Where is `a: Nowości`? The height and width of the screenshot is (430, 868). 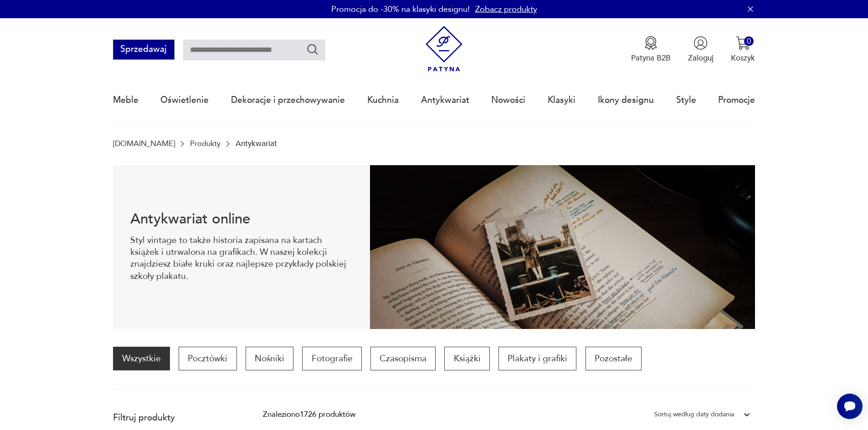
a: Nowości is located at coordinates (508, 100).